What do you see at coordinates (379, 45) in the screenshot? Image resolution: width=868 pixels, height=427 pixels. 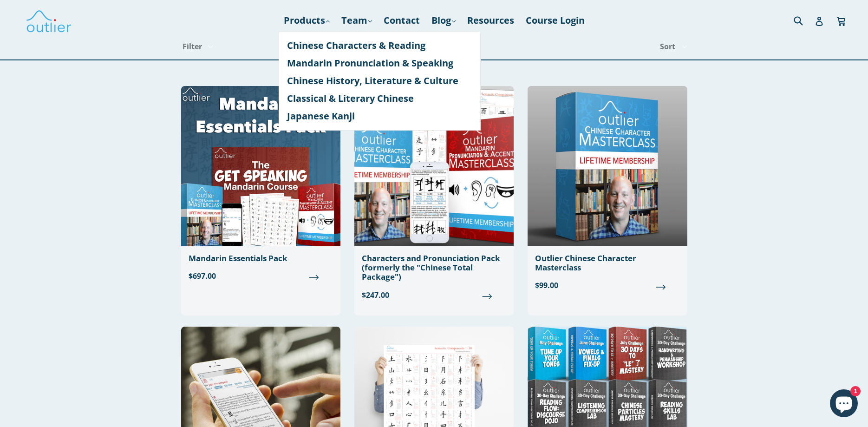 I see `a: Chinese Characters & Reading` at bounding box center [379, 45].